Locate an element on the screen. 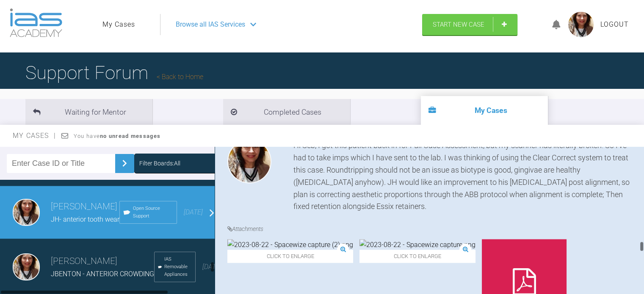 The image size is (644, 294). span: IAS Removable Appliances is located at coordinates (178, 267).